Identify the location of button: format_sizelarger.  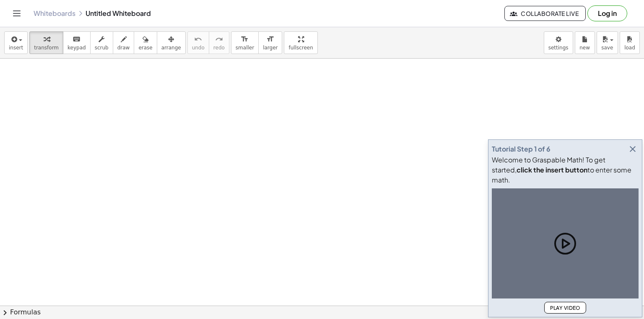
(270, 43).